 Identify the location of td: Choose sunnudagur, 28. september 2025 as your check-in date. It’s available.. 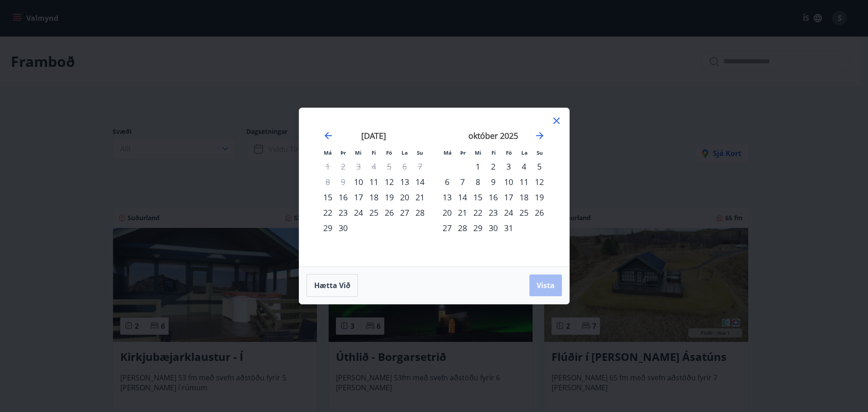
(420, 212).